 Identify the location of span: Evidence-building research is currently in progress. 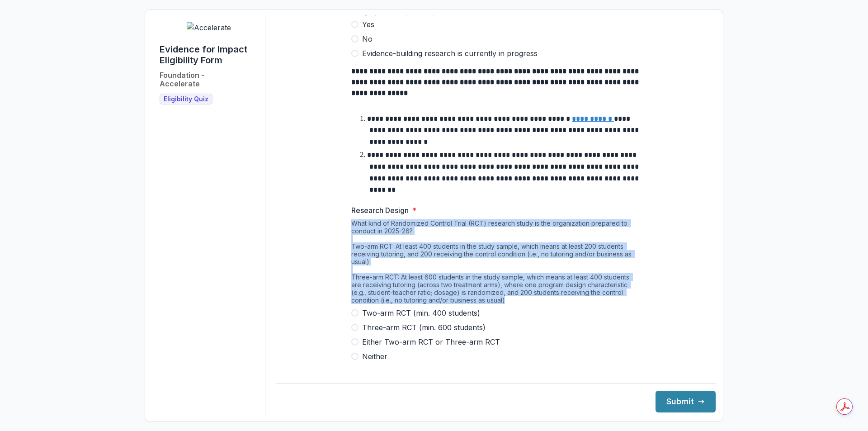
(450, 53).